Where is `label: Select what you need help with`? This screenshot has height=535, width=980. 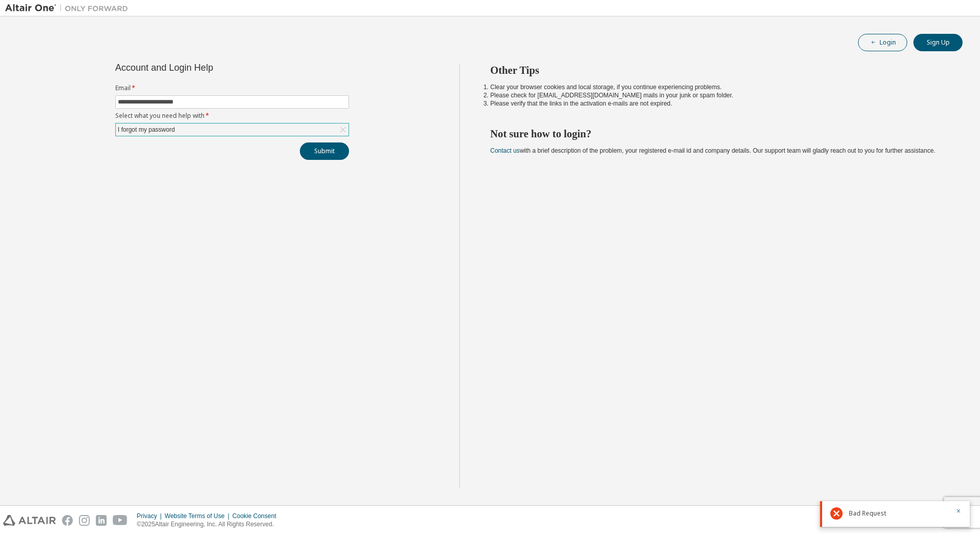
label: Select what you need help with is located at coordinates (232, 116).